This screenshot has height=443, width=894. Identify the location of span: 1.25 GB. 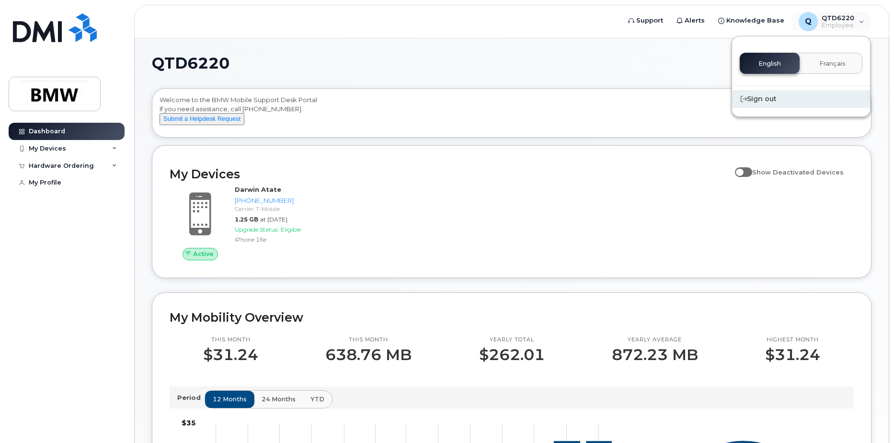
(246, 219).